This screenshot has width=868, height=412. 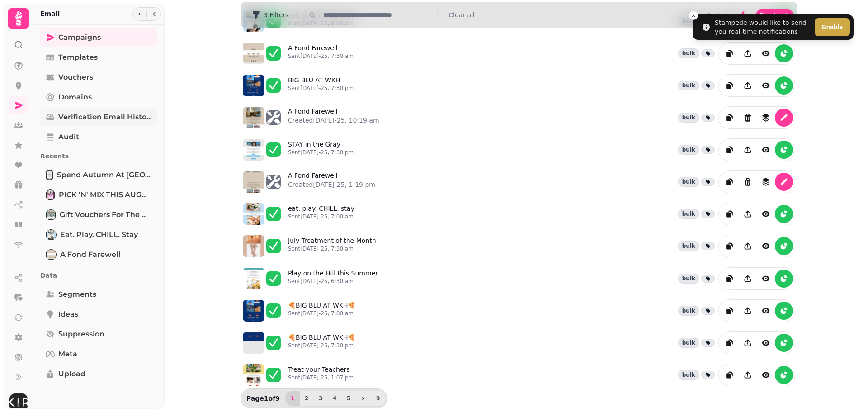 What do you see at coordinates (335, 399) in the screenshot?
I see `nav: Pagination` at bounding box center [335, 399].